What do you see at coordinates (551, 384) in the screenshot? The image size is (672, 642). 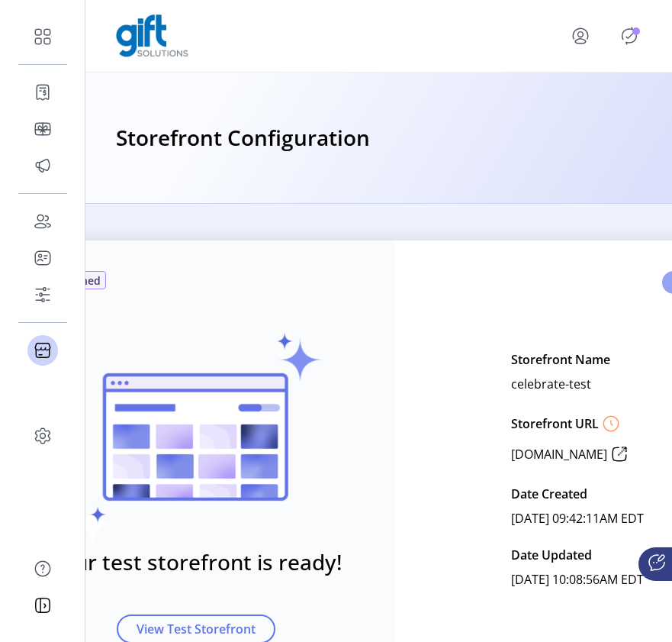 I see `p: celebrate-test` at bounding box center [551, 384].